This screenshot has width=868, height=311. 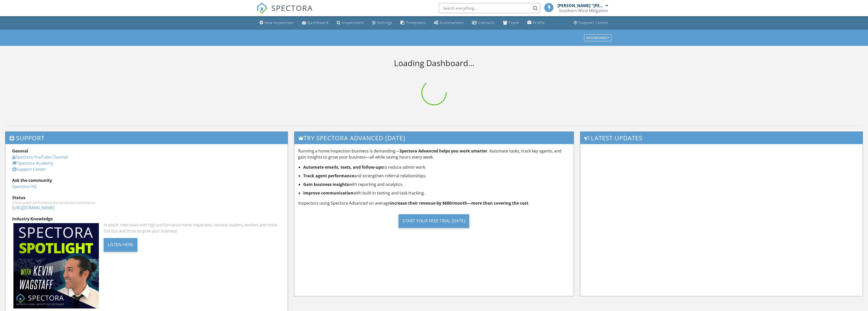 I want to click on div: Check system performance and scheduled maintenance., so click(x=147, y=202).